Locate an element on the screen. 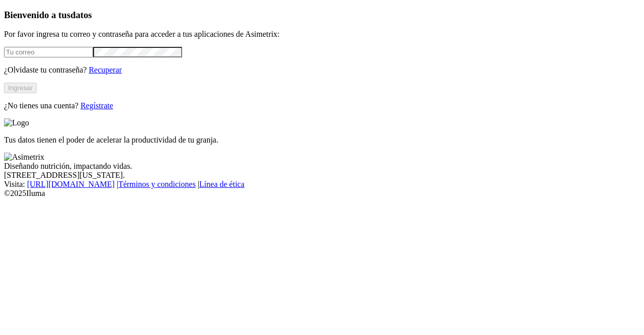  p: Tus datos tienen el poder de acelerar la productividad de tu granja. is located at coordinates (322, 140).